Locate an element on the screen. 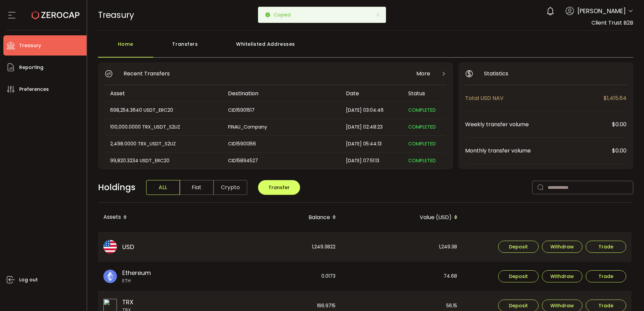 The image size is (644, 311). img: eth_portfolio.svg is located at coordinates (110, 276).